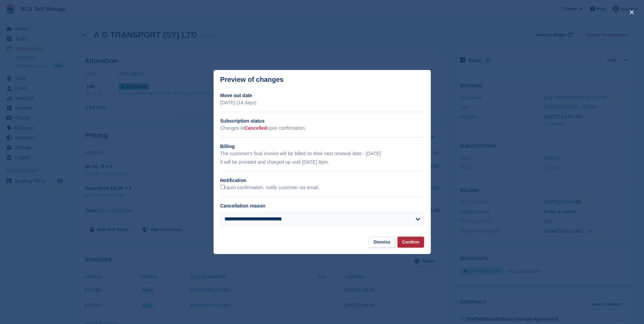 Image resolution: width=644 pixels, height=324 pixels. I want to click on button: Confirm, so click(411, 242).